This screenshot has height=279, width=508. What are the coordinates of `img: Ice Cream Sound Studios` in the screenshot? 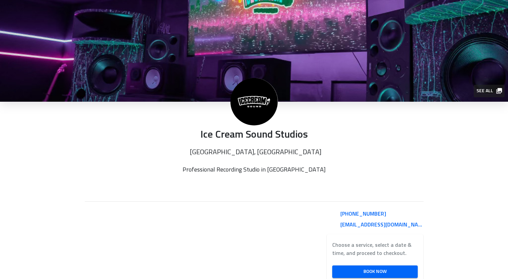 It's located at (254, 102).